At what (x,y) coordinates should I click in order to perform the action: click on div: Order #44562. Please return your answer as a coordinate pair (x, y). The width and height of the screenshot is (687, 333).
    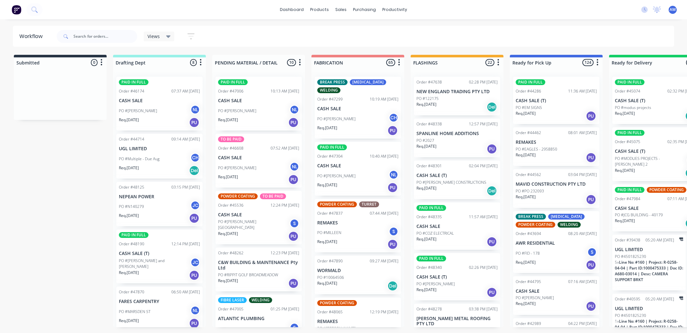
    Looking at the image, I should click on (529, 175).